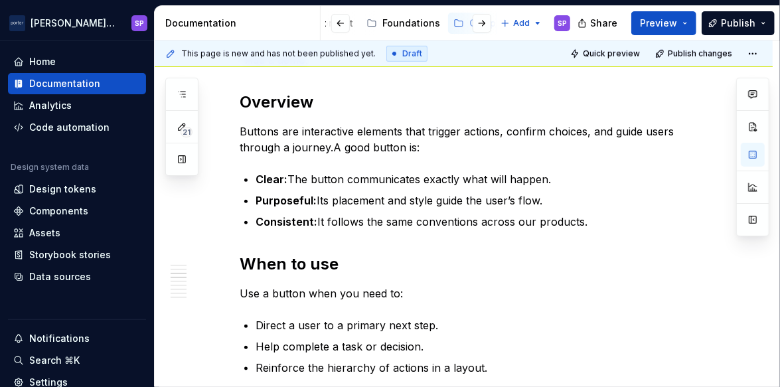  What do you see at coordinates (286, 222) in the screenshot?
I see `strong: Consistent:` at bounding box center [286, 222].